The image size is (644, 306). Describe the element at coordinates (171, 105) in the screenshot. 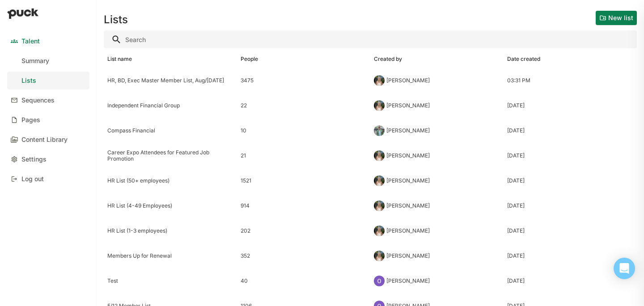

I see `div: Independent Financial Group` at that location.